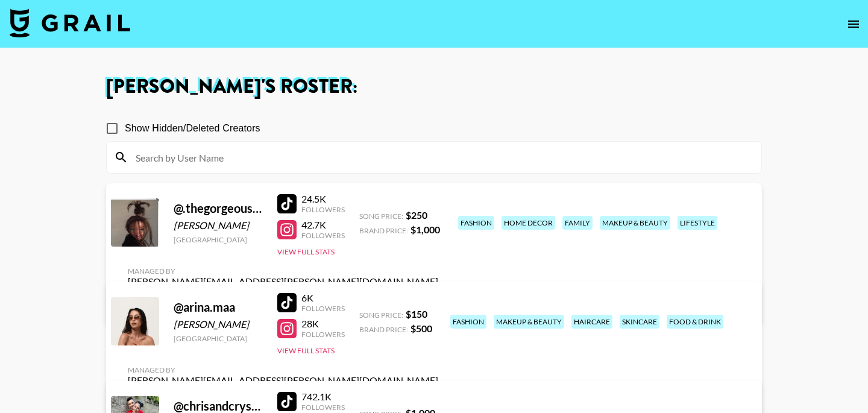 The height and width of the screenshot is (413, 868). What do you see at coordinates (218, 208) in the screenshot?
I see `div: @ .thegorgeousdoll` at bounding box center [218, 208].